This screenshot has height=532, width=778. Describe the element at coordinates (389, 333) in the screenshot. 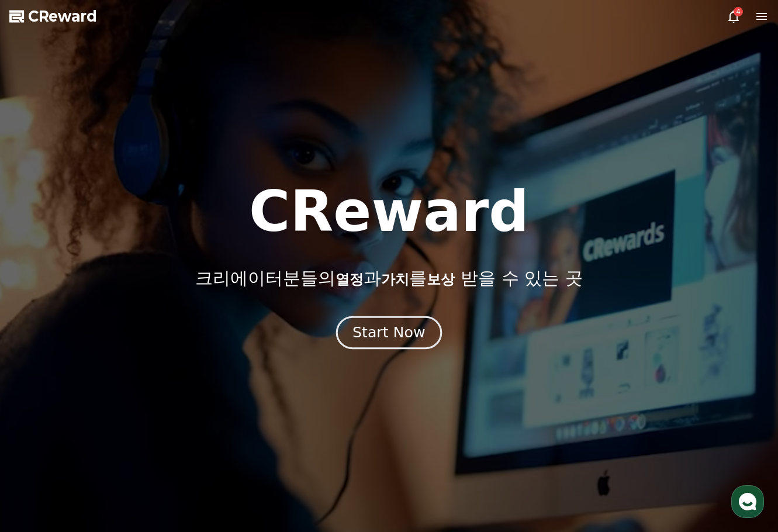

I see `div: Start Now` at that location.